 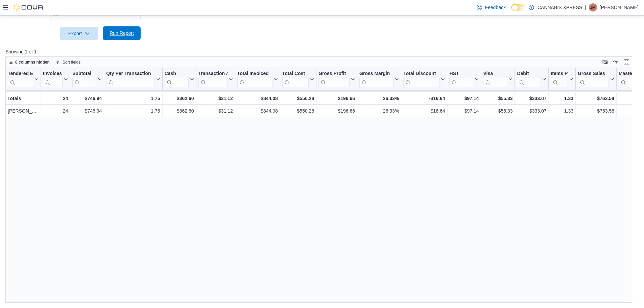 What do you see at coordinates (424, 79) in the screenshot?
I see `button: Total Discount` at bounding box center [424, 79].